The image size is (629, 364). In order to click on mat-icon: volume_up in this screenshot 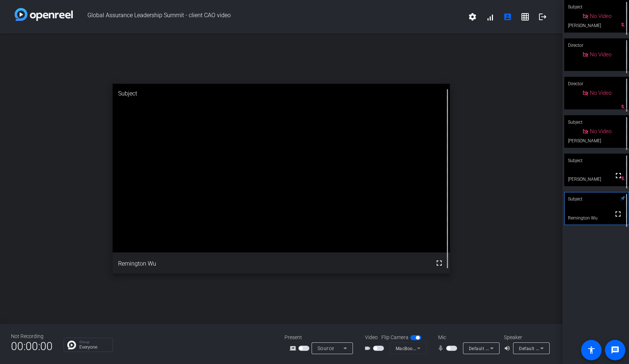, I will do `click(508, 348)`.